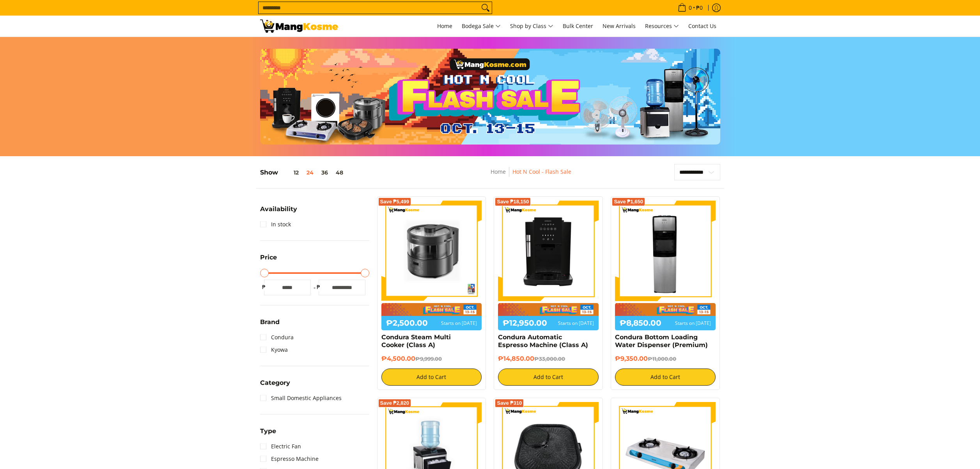 The height and width of the screenshot is (469, 980). Describe the element at coordinates (628, 202) in the screenshot. I see `span: Save ₱1,650` at that location.